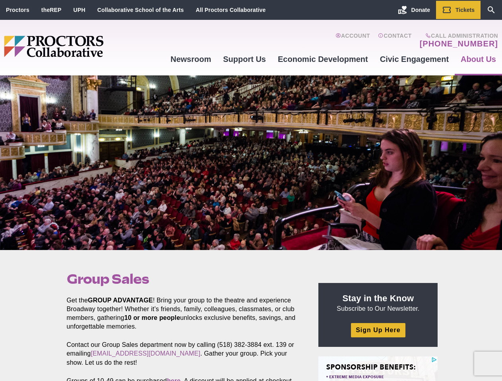 The image size is (502, 381). Describe the element at coordinates (184, 354) in the screenshot. I see `p: Contact our Group Sales department now by calling (518) 382-3884 ext. 139 or emailing . Gather yo...` at that location.